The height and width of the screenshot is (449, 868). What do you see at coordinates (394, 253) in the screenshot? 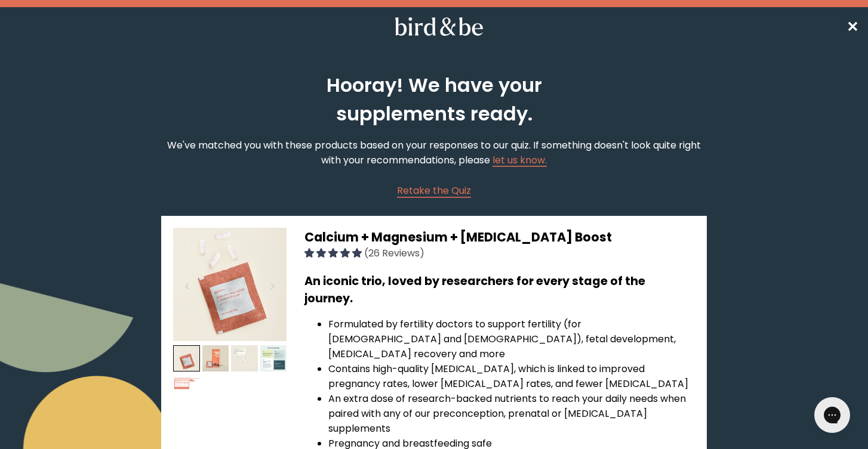
I see `span: (26 Reviews)` at bounding box center [394, 253].